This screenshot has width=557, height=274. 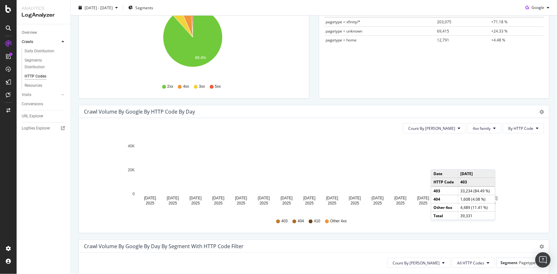 I want to click on span: pagetype = home, so click(x=341, y=40).